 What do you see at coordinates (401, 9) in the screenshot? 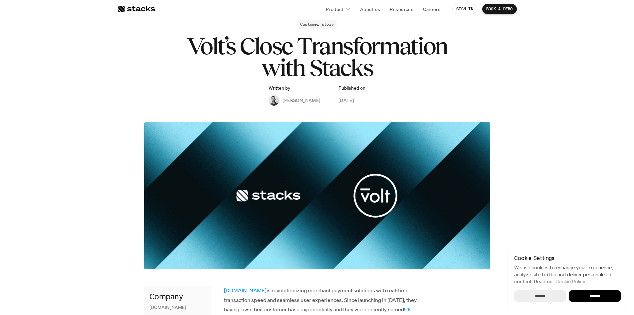
I see `a: Resources` at bounding box center [401, 9].